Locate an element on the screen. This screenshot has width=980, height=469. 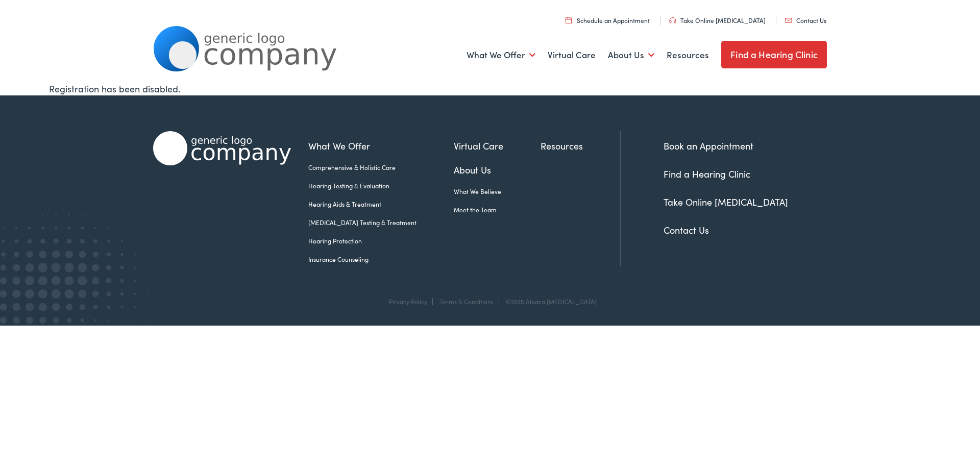
a: Comprehensive & Holistic Care is located at coordinates (381, 167).